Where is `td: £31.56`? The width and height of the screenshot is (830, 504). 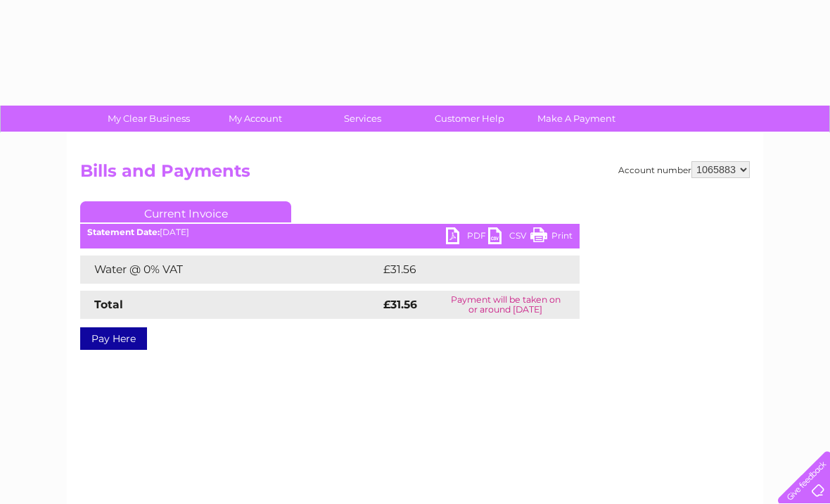 td: £31.56 is located at coordinates (465, 270).